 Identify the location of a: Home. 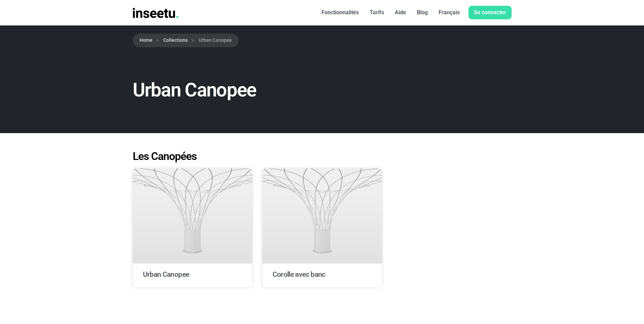
(146, 40).